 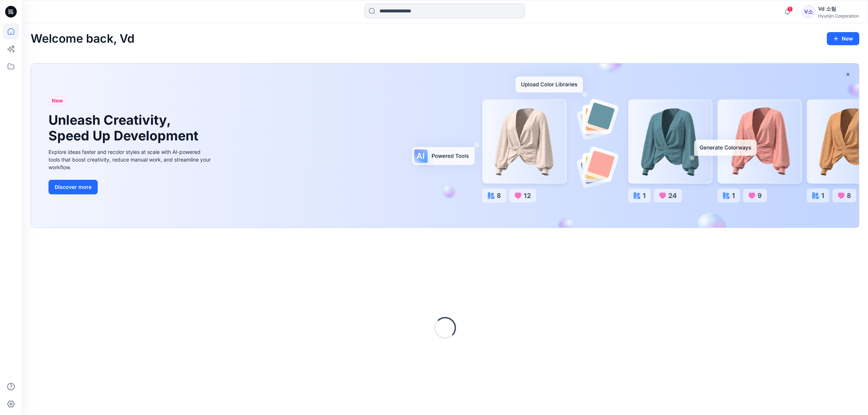 I want to click on h2: Welcome back, Vd, so click(x=82, y=38).